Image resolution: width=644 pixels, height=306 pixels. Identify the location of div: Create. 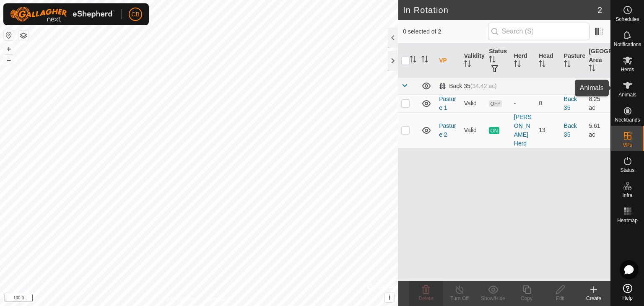
(594, 299).